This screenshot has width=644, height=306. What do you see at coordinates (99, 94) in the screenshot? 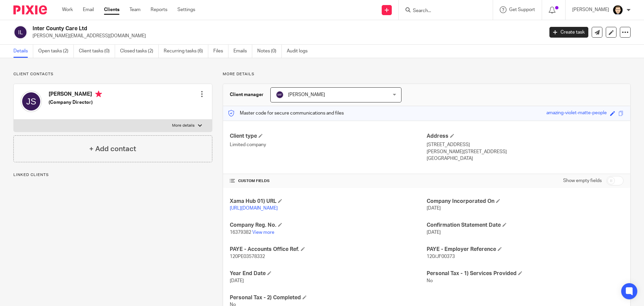
I see `i: Primary` at bounding box center [99, 94].